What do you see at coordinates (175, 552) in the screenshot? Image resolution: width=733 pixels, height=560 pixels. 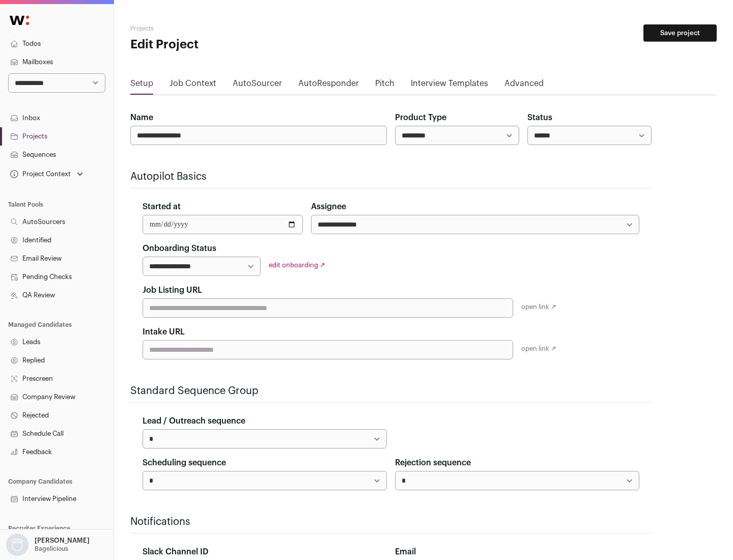 I see `label: Slack Channel ID` at bounding box center [175, 552].